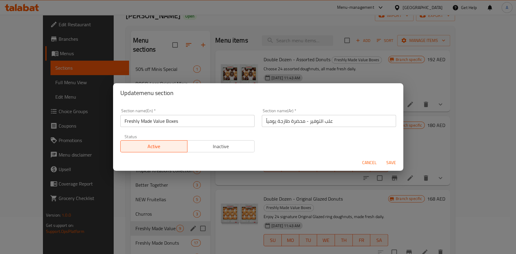 The image size is (516, 254). What do you see at coordinates (329, 121) in the screenshot?
I see `input: Please enter section name(ar)` at bounding box center [329, 121].